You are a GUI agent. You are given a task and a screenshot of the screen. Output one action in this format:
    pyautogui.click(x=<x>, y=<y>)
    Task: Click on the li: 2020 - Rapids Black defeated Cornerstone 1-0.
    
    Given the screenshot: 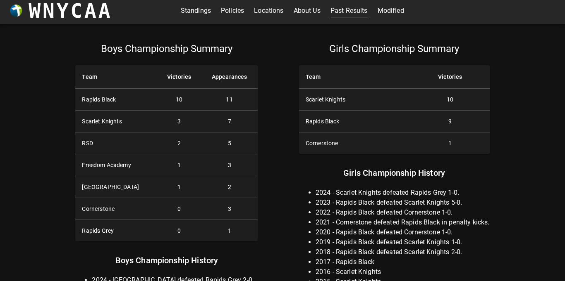 What is the action you would take?
    pyautogui.click(x=402, y=233)
    